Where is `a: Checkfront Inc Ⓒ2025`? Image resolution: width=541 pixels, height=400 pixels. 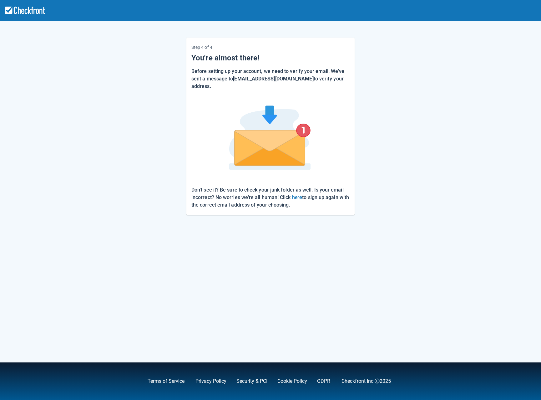
a: Checkfront Inc Ⓒ2025 is located at coordinates (366, 381).